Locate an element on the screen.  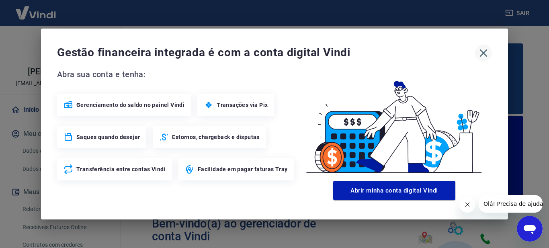
span: Transferência entre contas Vindi is located at coordinates (121, 169).